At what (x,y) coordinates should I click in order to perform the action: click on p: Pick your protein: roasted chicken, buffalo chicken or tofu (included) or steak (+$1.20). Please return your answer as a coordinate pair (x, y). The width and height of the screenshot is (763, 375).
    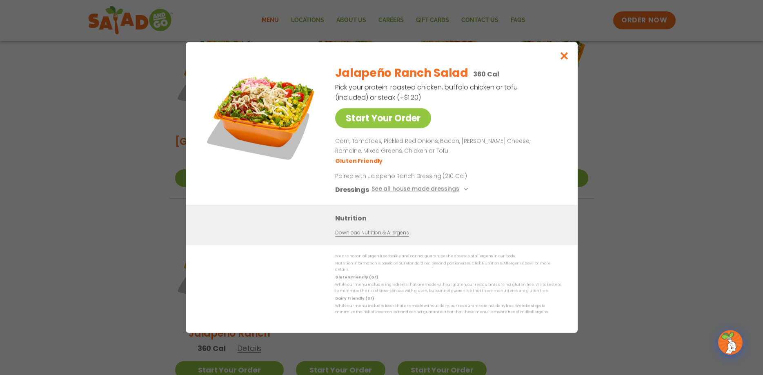
    Looking at the image, I should click on (427, 92).